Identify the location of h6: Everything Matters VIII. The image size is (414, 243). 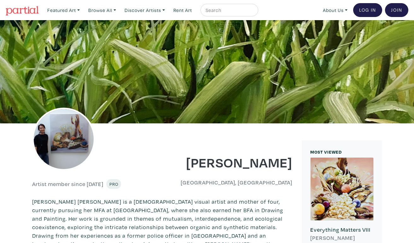
(342, 230).